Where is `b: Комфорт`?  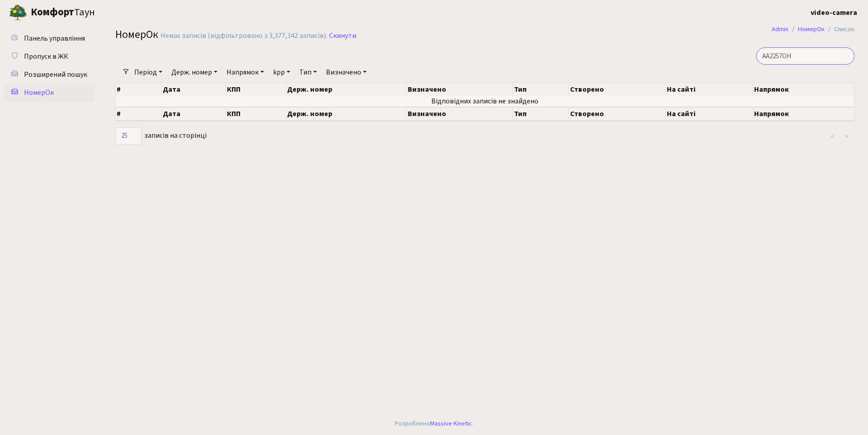
b: Комфорт is located at coordinates (53, 12).